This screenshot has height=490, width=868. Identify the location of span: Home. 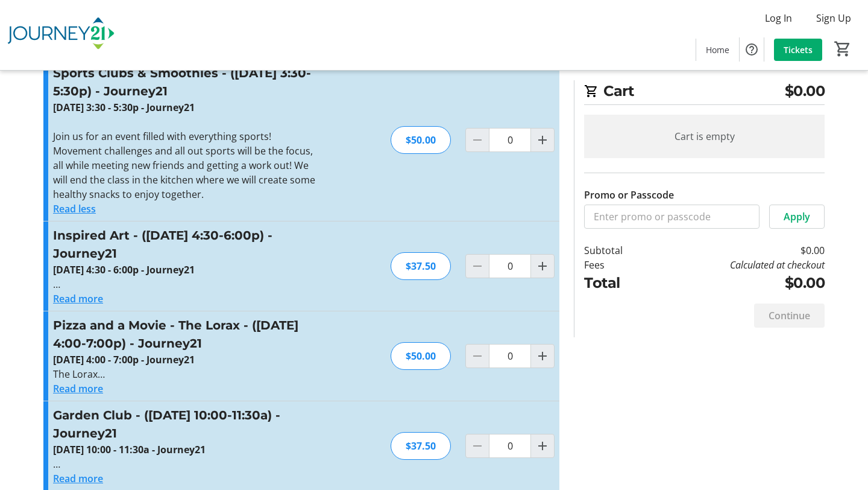
(718, 50).